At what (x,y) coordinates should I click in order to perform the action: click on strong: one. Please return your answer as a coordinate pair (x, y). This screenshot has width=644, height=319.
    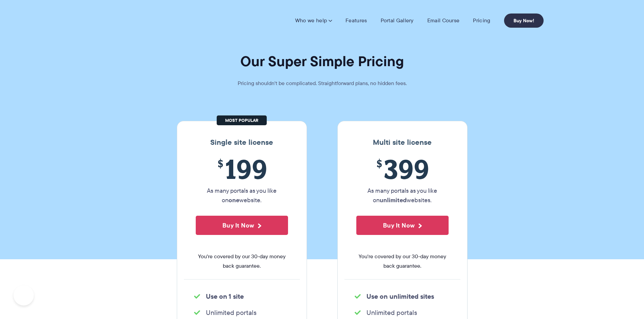
    Looking at the image, I should click on (234, 200).